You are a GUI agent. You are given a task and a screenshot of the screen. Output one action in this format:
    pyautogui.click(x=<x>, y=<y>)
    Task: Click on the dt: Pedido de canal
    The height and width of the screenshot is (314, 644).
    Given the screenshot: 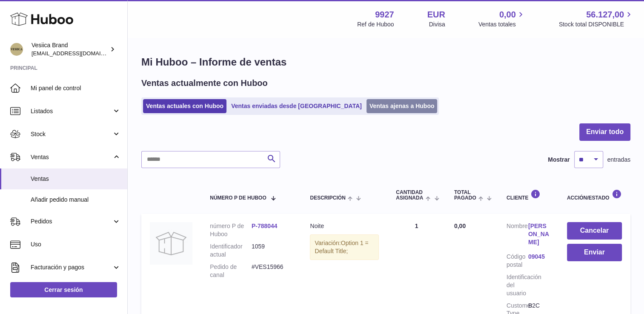 What is the action you would take?
    pyautogui.click(x=231, y=271)
    